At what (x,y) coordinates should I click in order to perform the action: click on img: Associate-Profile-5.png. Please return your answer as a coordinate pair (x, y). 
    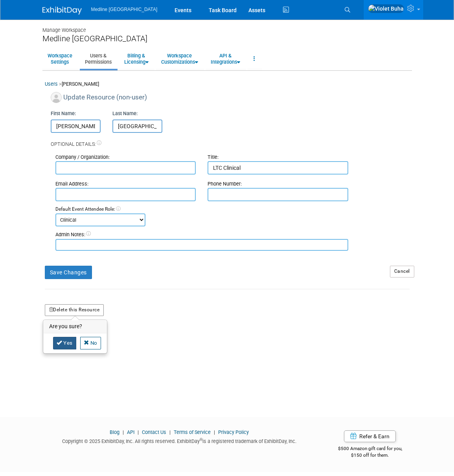
    Looking at the image, I should click on (56, 97).